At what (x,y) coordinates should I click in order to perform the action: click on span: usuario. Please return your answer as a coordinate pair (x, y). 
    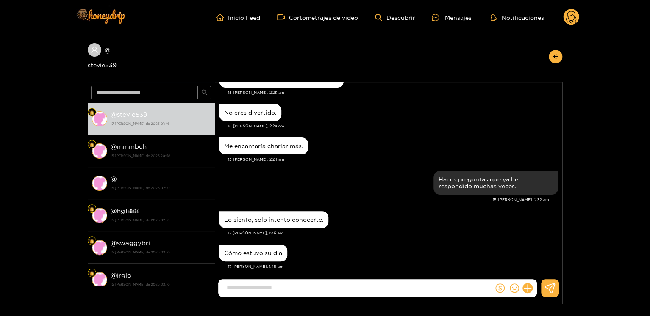
    Looking at the image, I should click on (94, 50).